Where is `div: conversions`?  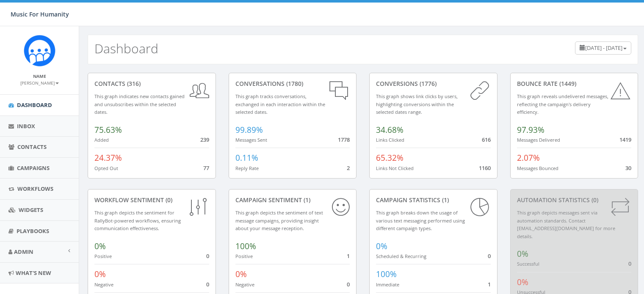
div: conversions is located at coordinates (433, 84).